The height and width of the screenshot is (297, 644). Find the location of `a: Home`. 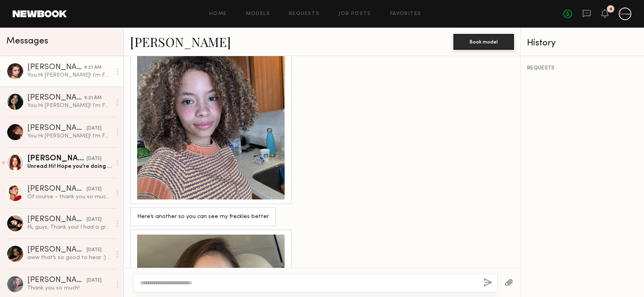

a: Home is located at coordinates (218, 14).